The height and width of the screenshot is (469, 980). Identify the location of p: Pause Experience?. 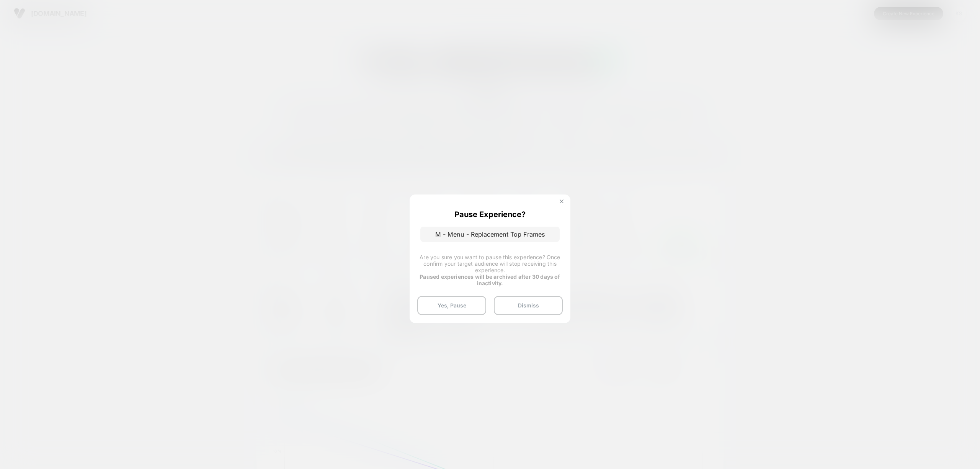
(490, 214).